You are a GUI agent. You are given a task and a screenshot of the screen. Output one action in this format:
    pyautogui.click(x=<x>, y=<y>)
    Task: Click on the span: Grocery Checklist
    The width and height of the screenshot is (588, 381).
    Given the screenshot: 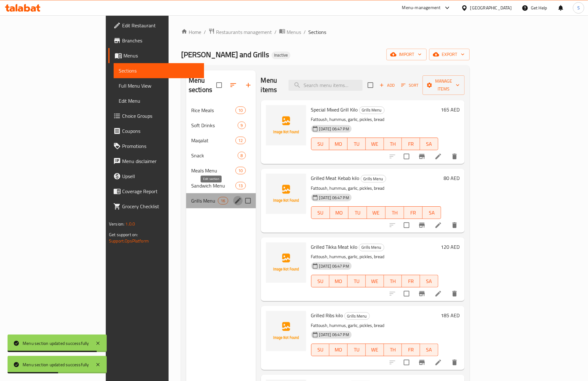 What is the action you would take?
    pyautogui.click(x=160, y=206)
    